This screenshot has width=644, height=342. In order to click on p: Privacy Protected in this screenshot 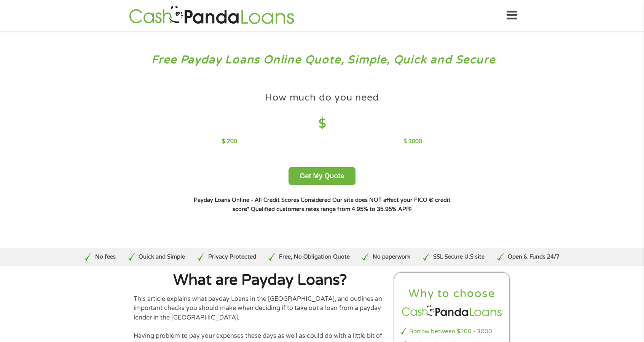, I will do `click(232, 257)`.